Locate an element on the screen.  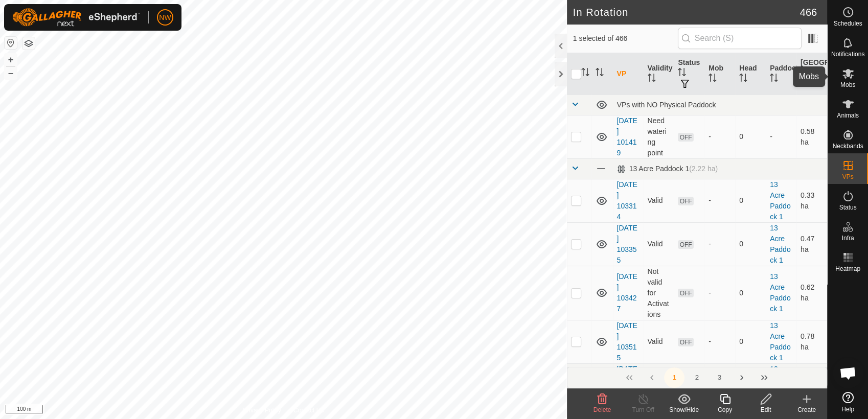
div: Turn Off is located at coordinates (643, 410).